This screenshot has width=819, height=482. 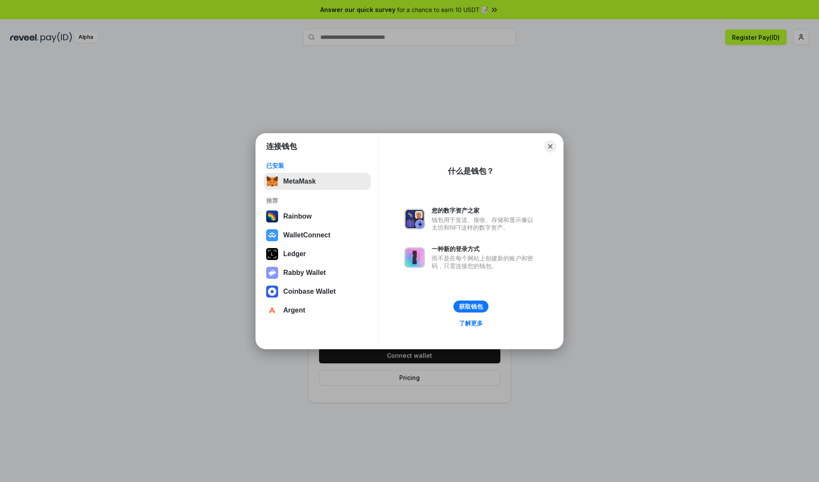 I want to click on div: Argent, so click(x=294, y=310).